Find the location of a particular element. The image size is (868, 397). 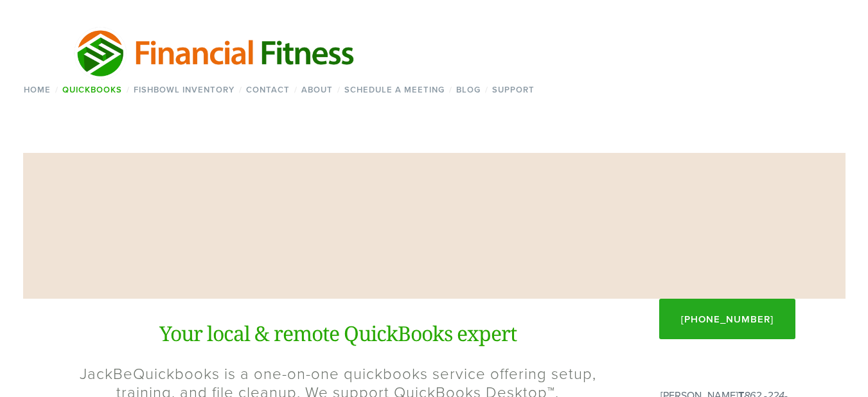

a: Fishbowl Inventory is located at coordinates (184, 90).